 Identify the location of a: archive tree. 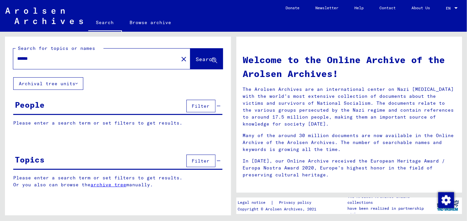
(108, 185).